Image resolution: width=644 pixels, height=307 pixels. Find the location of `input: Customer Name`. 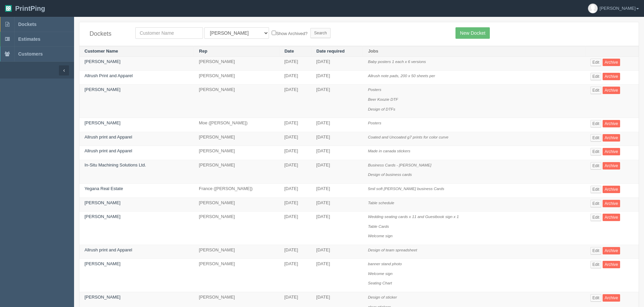

input: Customer Name is located at coordinates (169, 33).